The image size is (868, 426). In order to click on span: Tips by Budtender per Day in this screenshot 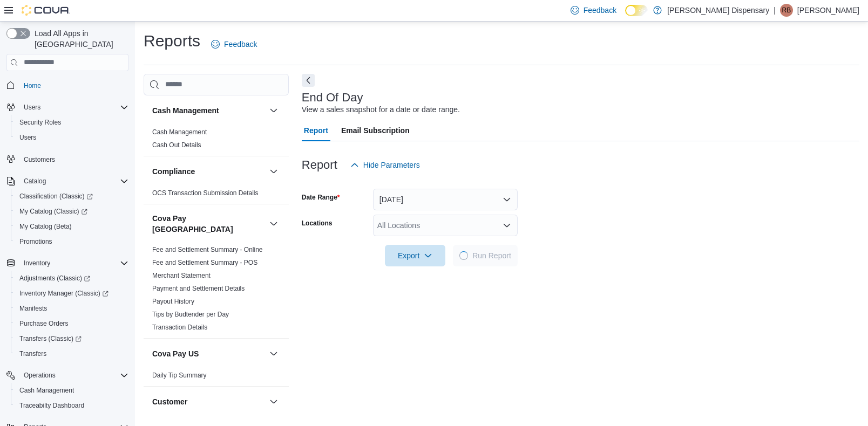, I will do `click(190, 315)`.